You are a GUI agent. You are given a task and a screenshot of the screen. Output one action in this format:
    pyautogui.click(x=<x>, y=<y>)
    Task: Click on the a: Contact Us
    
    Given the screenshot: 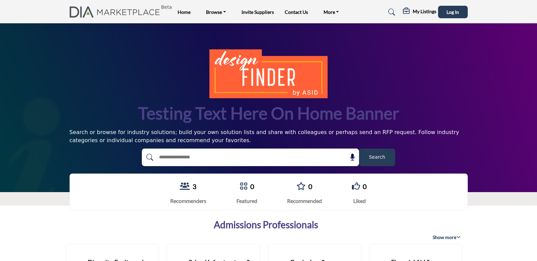 What is the action you would take?
    pyautogui.click(x=296, y=12)
    